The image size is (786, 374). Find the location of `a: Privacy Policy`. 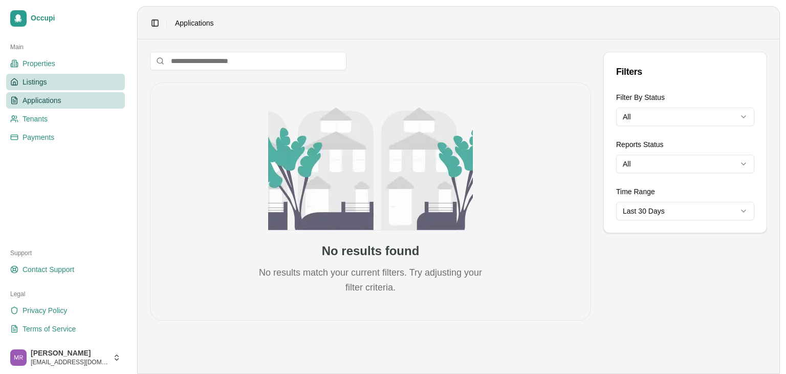

a: Privacy Policy is located at coordinates (66, 310).